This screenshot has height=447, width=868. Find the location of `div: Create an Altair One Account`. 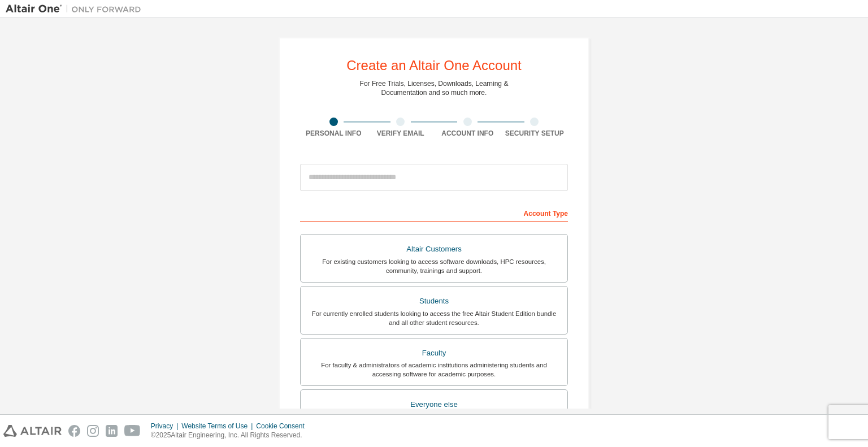

div: Create an Altair One Account is located at coordinates (434, 65).